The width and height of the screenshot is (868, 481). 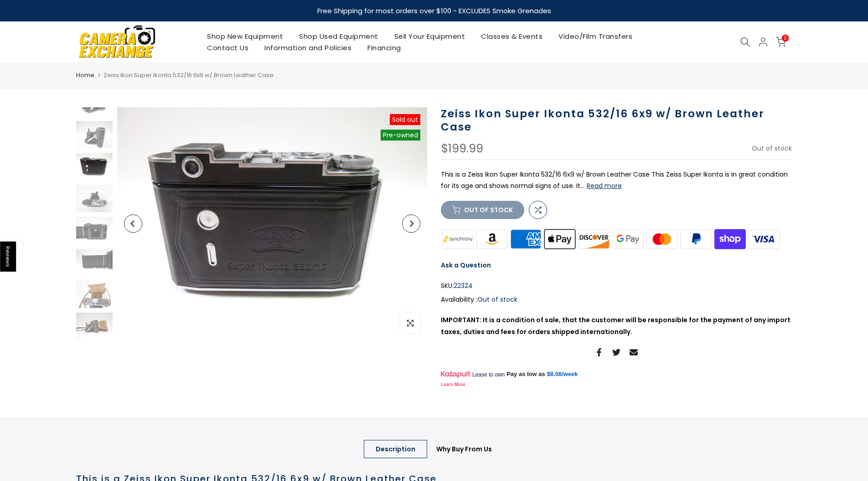 I want to click on button: Previous, so click(x=133, y=223).